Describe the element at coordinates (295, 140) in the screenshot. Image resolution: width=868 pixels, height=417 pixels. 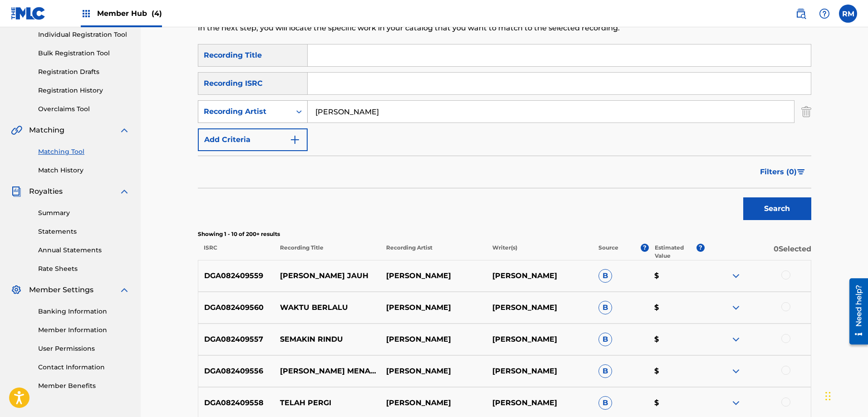
I see `img: 9d2ae6d4665cec9f34b9.svg` at that location.